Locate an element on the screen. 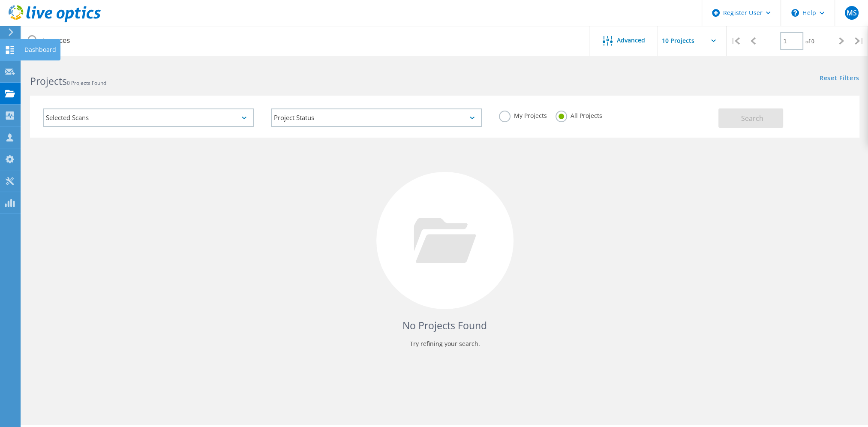 This screenshot has width=868, height=427. div: Dashboard is located at coordinates (40, 50).